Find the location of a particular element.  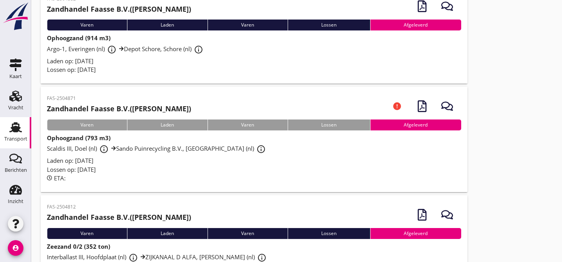

span: Argo-1, Everingen (nl) Depot Schore, Schore (nl) is located at coordinates (126, 49).